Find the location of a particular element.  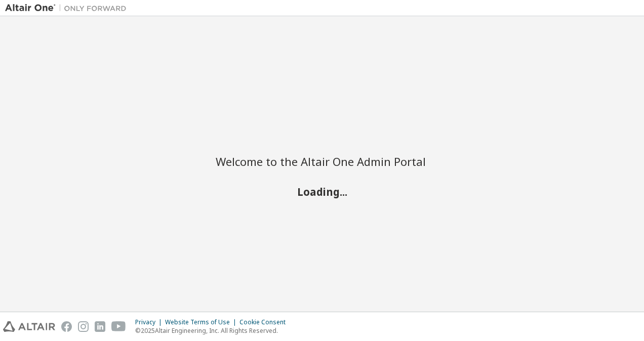

img: linkedin.svg is located at coordinates (99, 327).